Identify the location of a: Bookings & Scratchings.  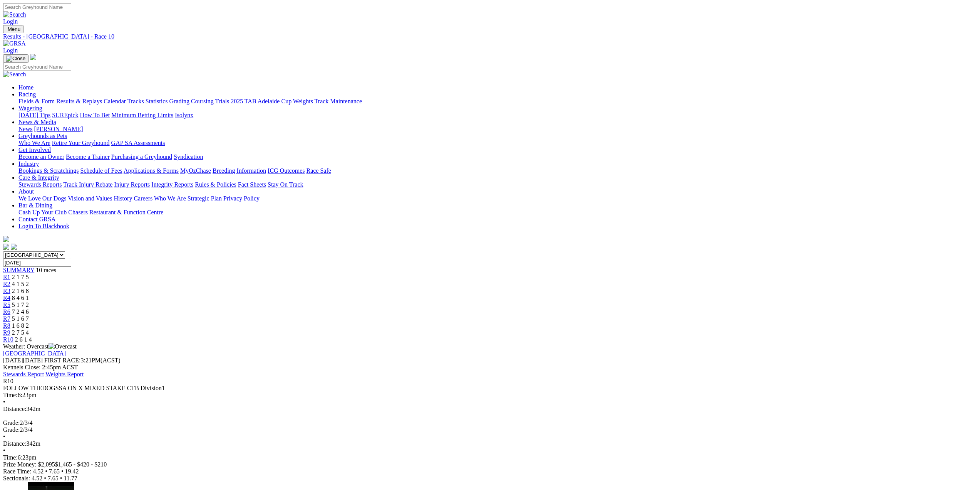
(49, 170).